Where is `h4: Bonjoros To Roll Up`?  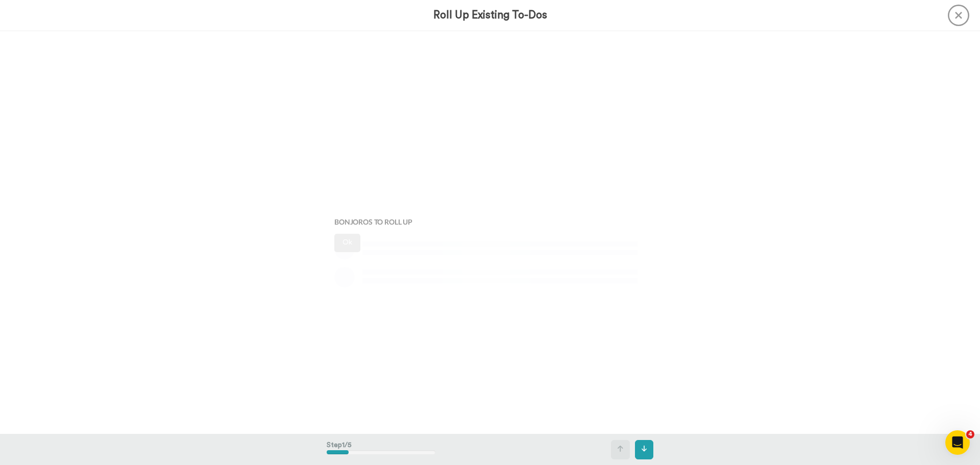 h4: Bonjoros To Roll Up is located at coordinates (490, 222).